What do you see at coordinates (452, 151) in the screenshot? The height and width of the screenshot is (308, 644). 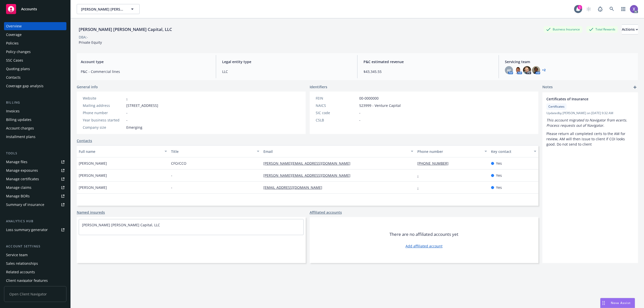 I see `button: Phone number` at bounding box center [452, 151].